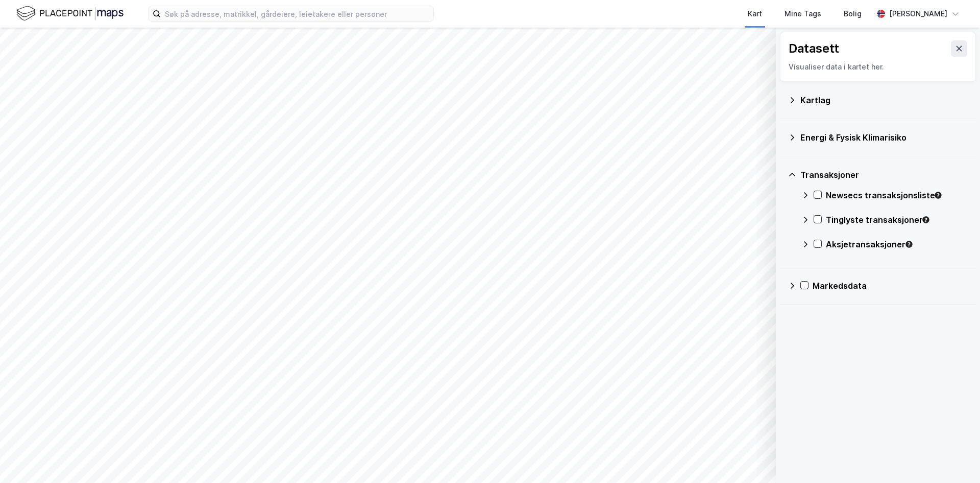  What do you see at coordinates (884, 138) in the screenshot?
I see `div: Energi & Fysisk Klimarisiko` at bounding box center [884, 138].